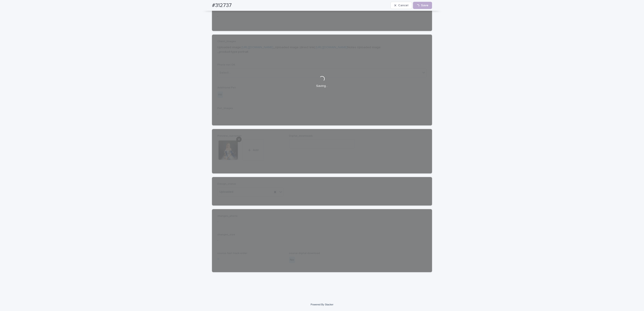 Image resolution: width=644 pixels, height=311 pixels. Describe the element at coordinates (402, 5) in the screenshot. I see `button: Cancel` at that location.